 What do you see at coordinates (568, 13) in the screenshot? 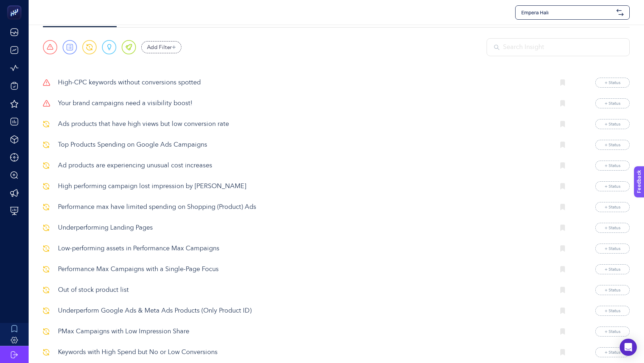
I see `span: Empera Halı` at bounding box center [568, 13].